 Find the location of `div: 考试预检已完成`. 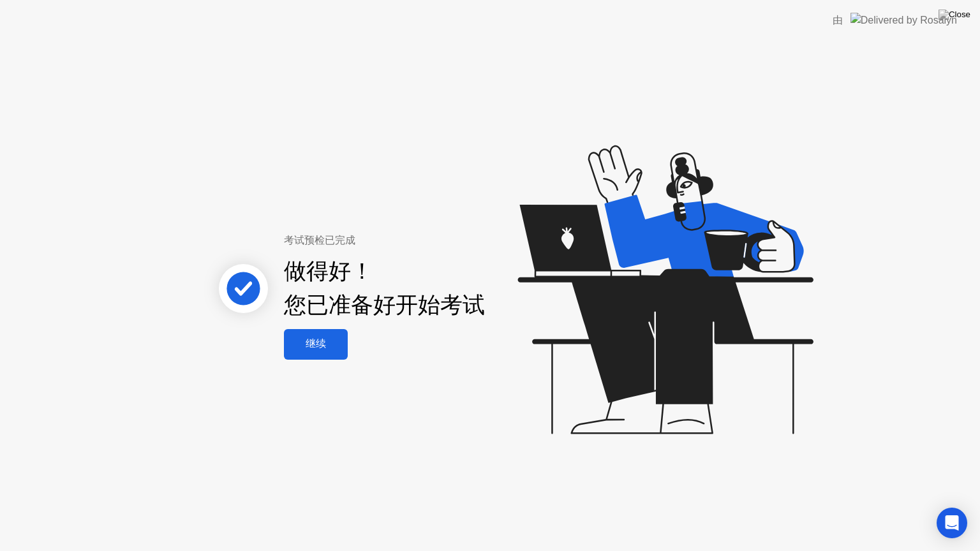

div: 考试预检已完成 is located at coordinates (416, 241).